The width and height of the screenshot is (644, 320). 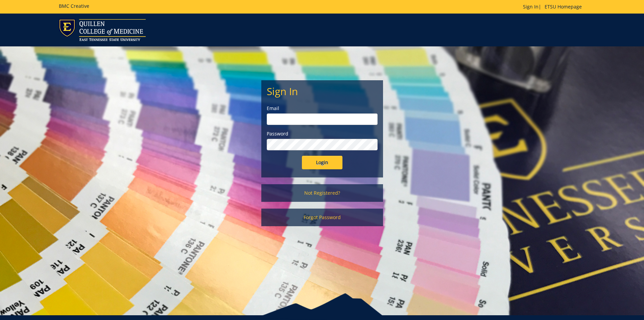 What do you see at coordinates (322, 134) in the screenshot?
I see `label: Password` at bounding box center [322, 134].